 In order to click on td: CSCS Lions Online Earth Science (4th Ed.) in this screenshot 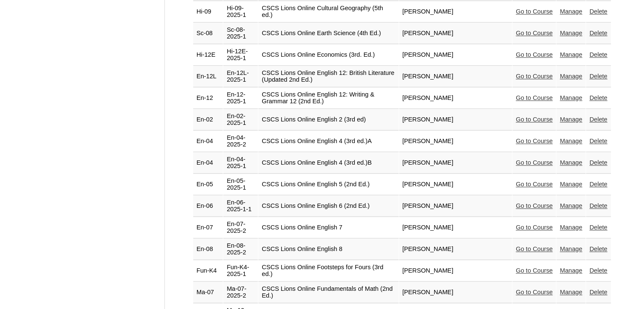, I will do `click(328, 33)`.